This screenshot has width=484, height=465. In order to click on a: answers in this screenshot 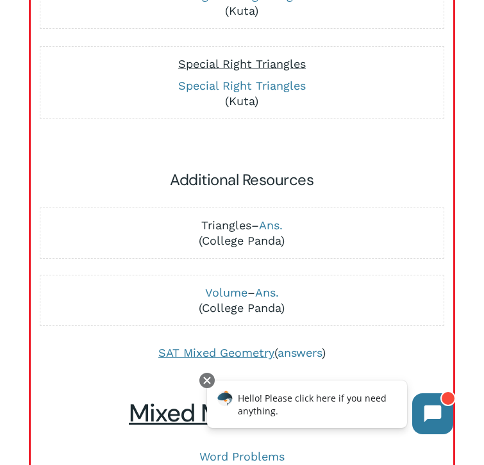, I will do `click(299, 352)`.